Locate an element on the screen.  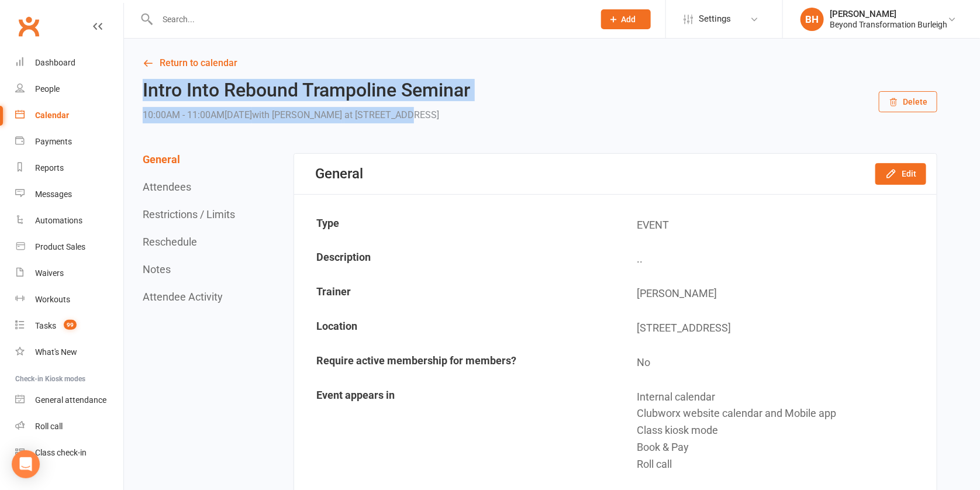
a: Automations is located at coordinates (69, 220).